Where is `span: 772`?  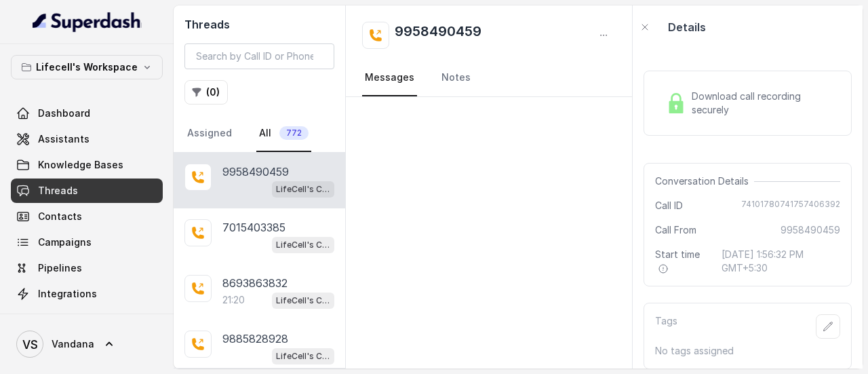 span: 772 is located at coordinates (294, 133).